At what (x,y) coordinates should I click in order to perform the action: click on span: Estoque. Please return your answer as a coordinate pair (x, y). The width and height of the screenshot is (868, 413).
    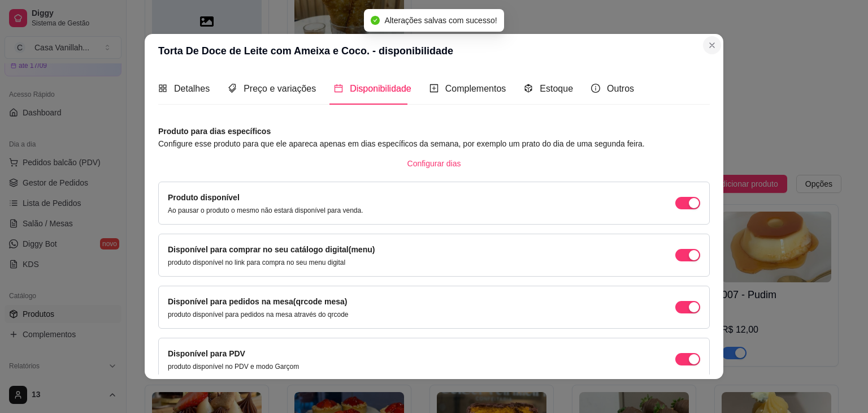
    Looking at the image, I should click on (556, 88).